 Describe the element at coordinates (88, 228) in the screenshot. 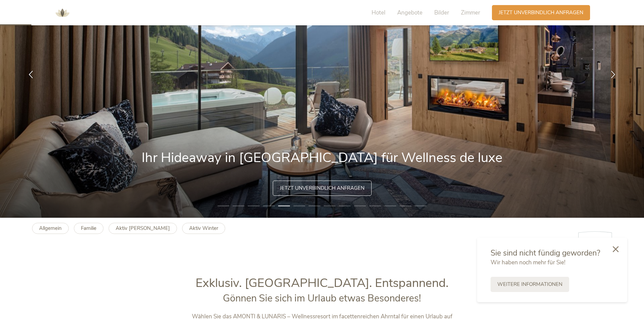

I see `b: Familie` at that location.